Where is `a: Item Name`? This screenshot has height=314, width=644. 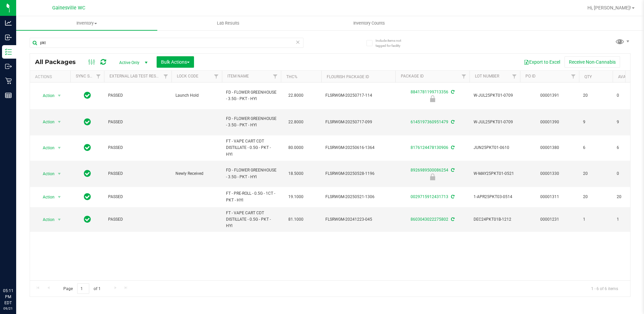 a: Item Name is located at coordinates (238, 76).